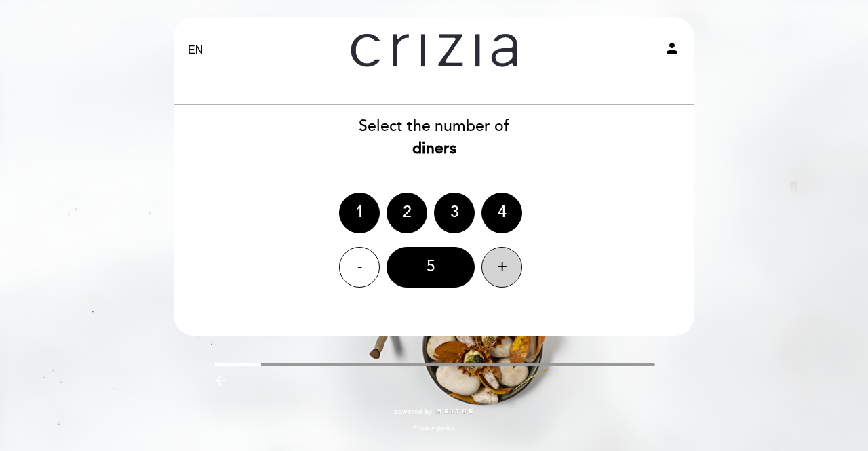 Image resolution: width=868 pixels, height=451 pixels. Describe the element at coordinates (672, 50) in the screenshot. I see `button: person` at that location.